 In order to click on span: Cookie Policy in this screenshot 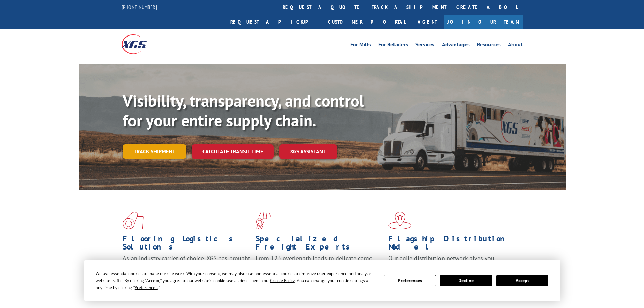, I will do `click(282, 280)`.